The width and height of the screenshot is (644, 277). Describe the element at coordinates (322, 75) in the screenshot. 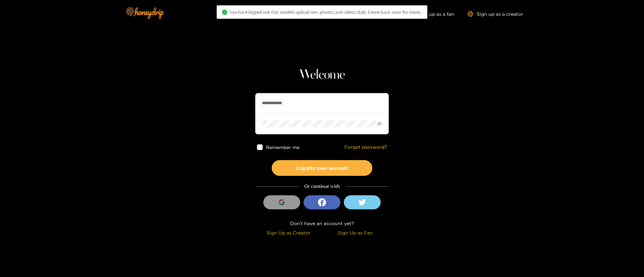

I see `h1: Welcome` at that location.